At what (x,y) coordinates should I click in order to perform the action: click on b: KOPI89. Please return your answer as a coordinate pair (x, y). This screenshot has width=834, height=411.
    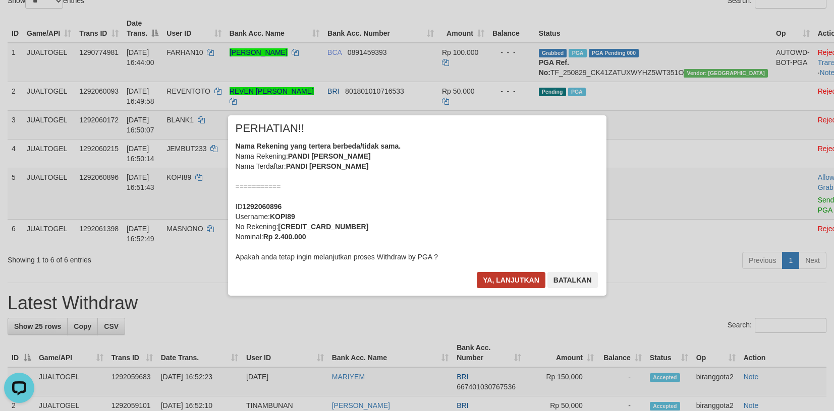
    Looking at the image, I should click on (282, 217).